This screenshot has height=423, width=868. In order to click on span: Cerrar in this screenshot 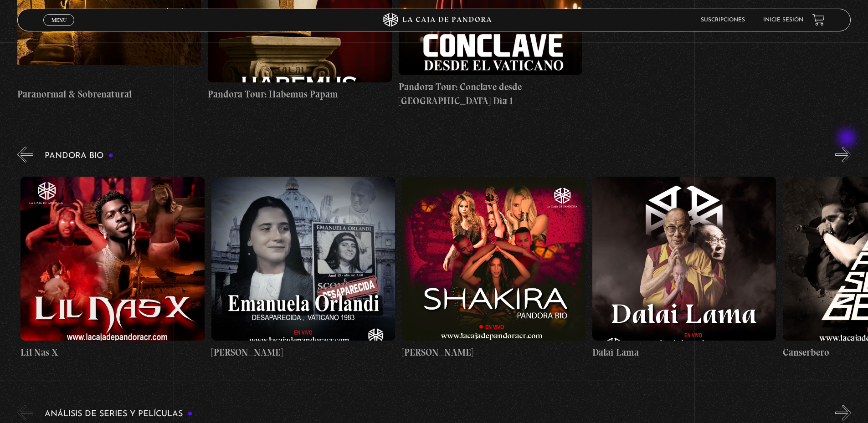, I will do `click(59, 28)`.